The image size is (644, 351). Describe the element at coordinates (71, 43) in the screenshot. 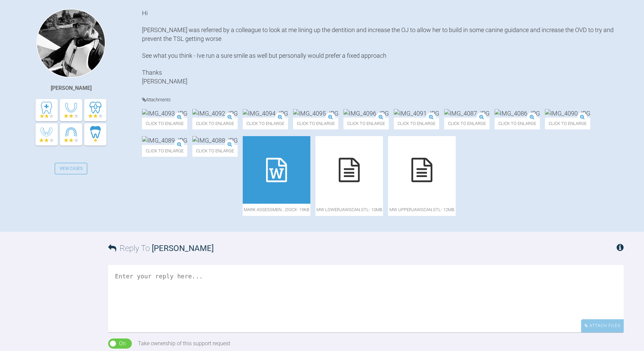

I see `img: David Birkin` at that location.